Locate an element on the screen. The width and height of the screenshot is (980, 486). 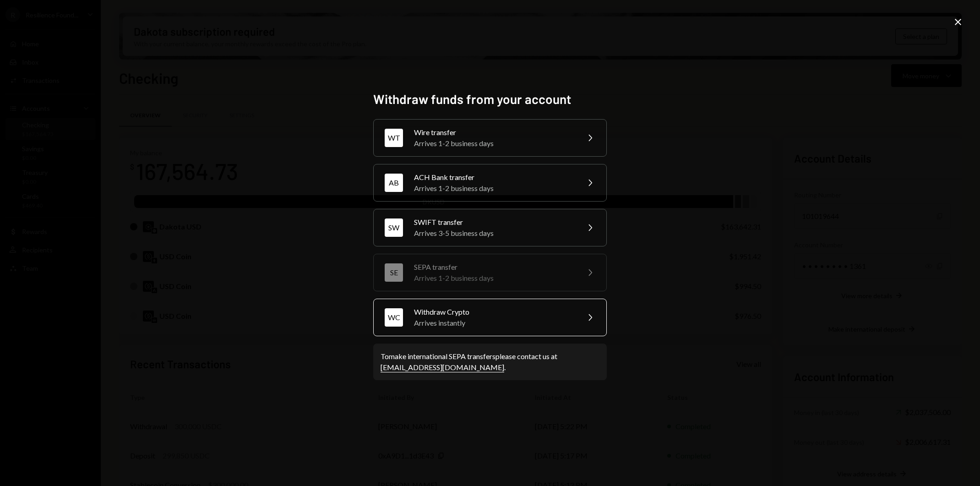
div: Arrives instantly is located at coordinates (494, 323).